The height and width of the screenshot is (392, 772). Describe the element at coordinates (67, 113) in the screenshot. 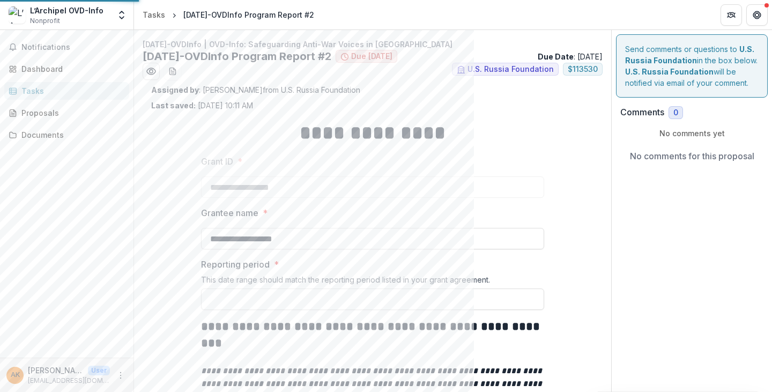

I see `a: Proposals` at that location.